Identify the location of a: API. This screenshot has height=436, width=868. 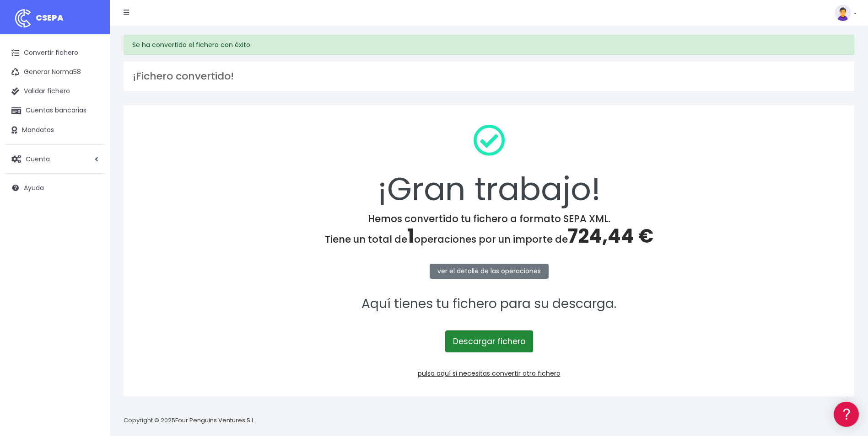
(92, 241).